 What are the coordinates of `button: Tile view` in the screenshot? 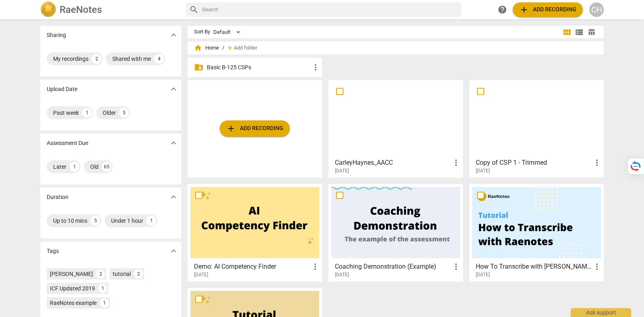 It's located at (567, 32).